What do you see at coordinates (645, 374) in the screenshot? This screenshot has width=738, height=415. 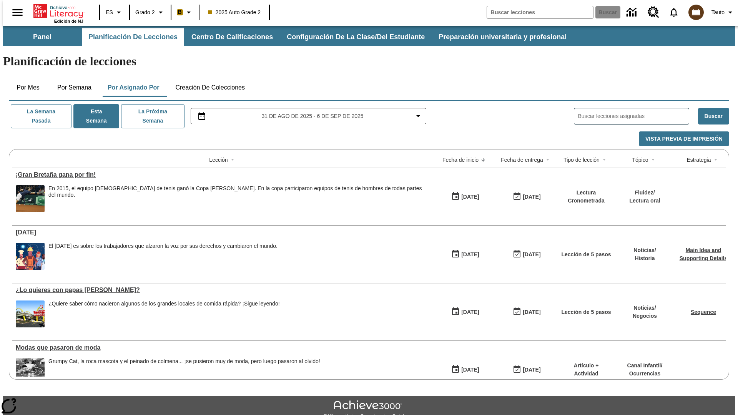 I see `p: Ocurrencias` at bounding box center [645, 374].